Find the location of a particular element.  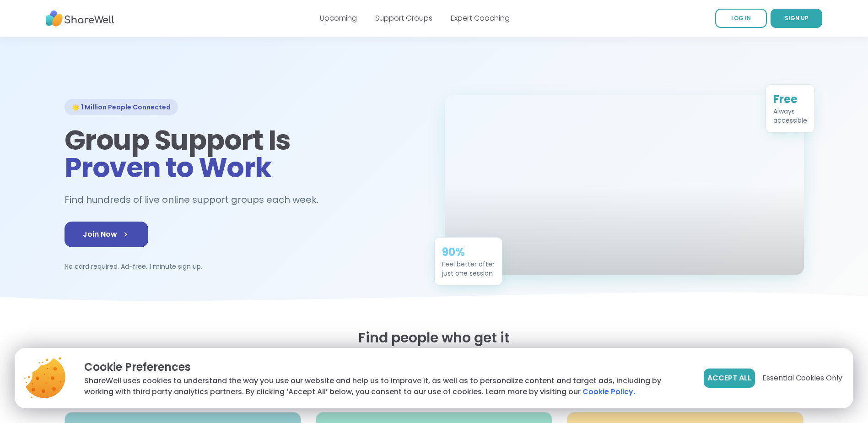

span: Essential Cookies Only is located at coordinates (802, 378).